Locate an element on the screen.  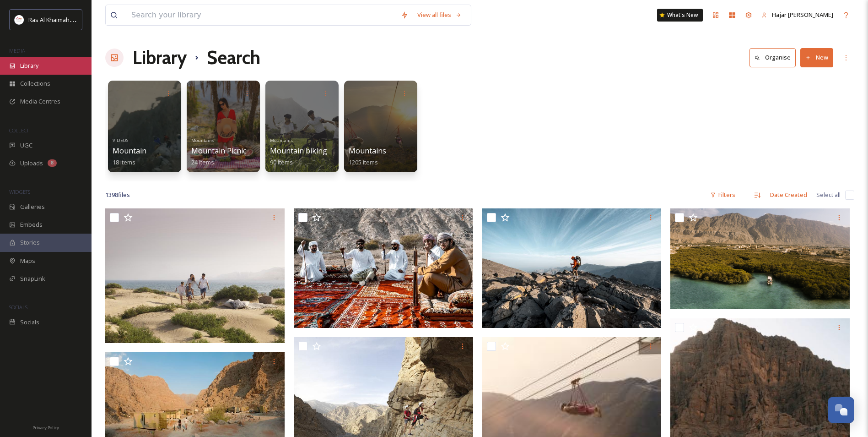
img: 2_HL_UAE_Photo_Predrag_Vuckovic_0446.jpg is located at coordinates (572, 269).